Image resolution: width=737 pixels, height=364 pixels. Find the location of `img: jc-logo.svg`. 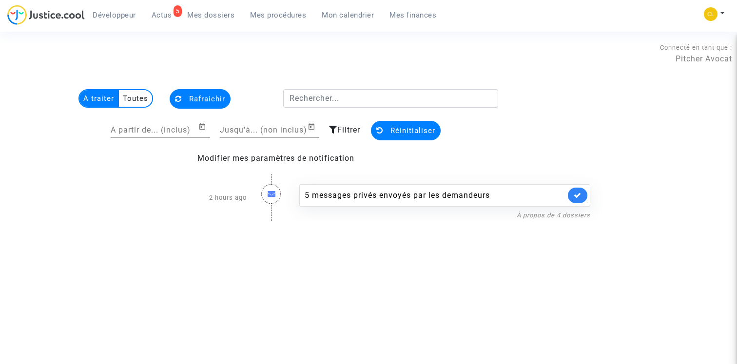

img: jc-logo.svg is located at coordinates (46, 15).